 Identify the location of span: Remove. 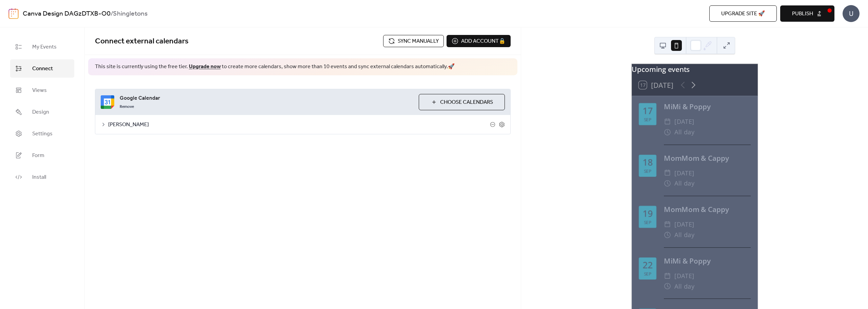
(126, 107).